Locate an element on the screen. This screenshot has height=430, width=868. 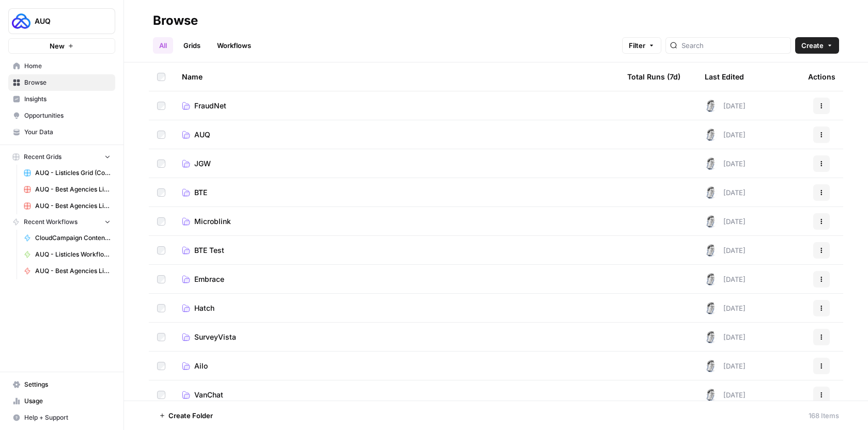
span: CloudCampaign Content Brief - Long-form Blog Posts [Modified carry] is located at coordinates (73, 238).